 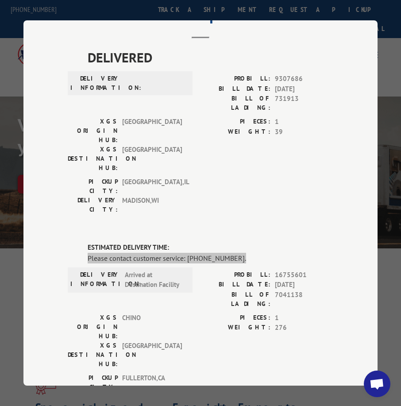 I want to click on span: MADISON , WI, so click(x=152, y=205).